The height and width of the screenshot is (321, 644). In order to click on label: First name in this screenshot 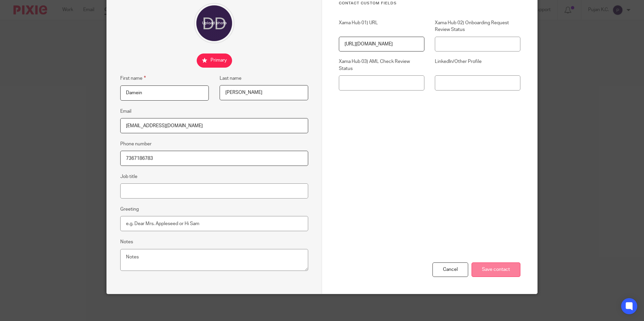, I will do `click(133, 78)`.